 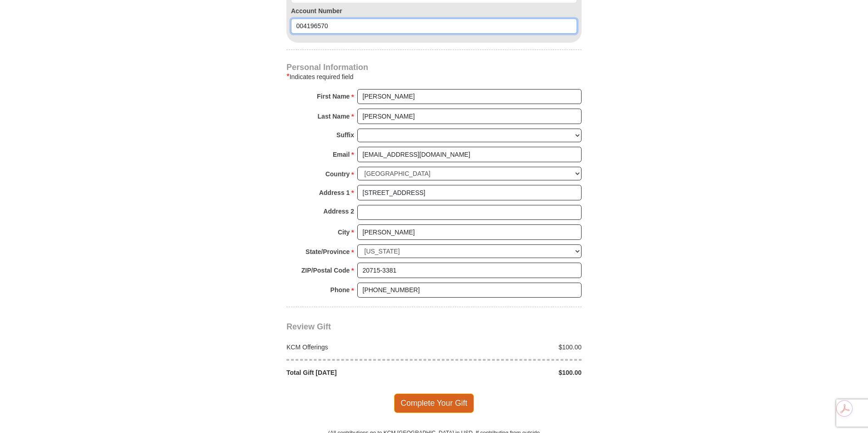 What do you see at coordinates (434, 403) in the screenshot?
I see `span: Complete Your Gift` at bounding box center [434, 403].